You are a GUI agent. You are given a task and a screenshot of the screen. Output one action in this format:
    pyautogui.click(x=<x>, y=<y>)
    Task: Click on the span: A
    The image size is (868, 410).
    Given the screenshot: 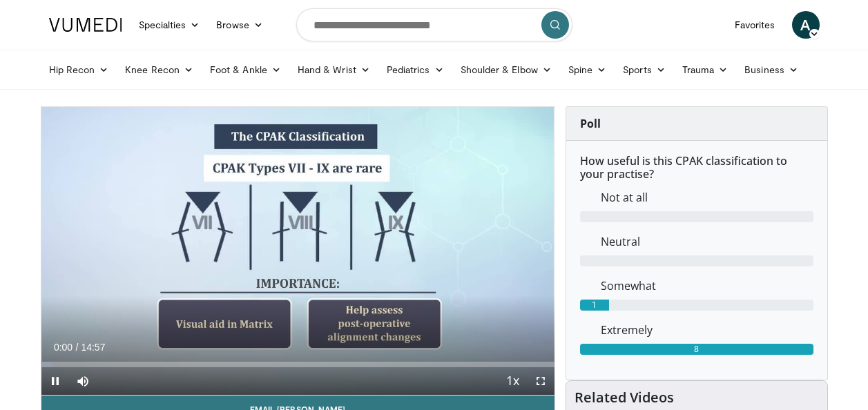 What is the action you would take?
    pyautogui.click(x=806, y=25)
    